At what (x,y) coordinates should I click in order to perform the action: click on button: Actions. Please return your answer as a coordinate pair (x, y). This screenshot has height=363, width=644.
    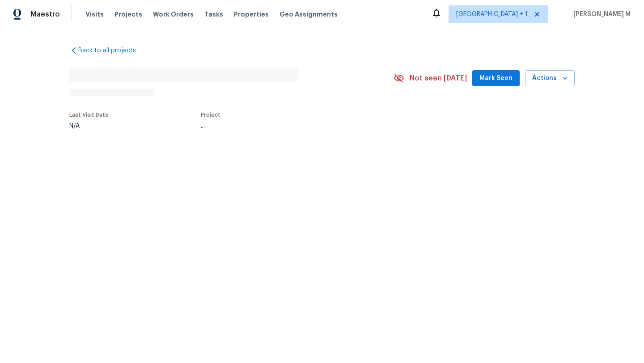
    Looking at the image, I should click on (550, 78).